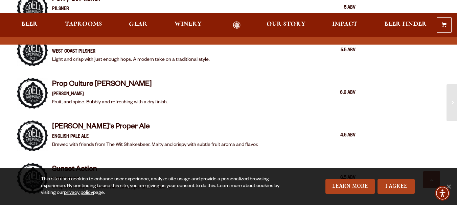  I want to click on a: privacy policy, so click(78, 193).